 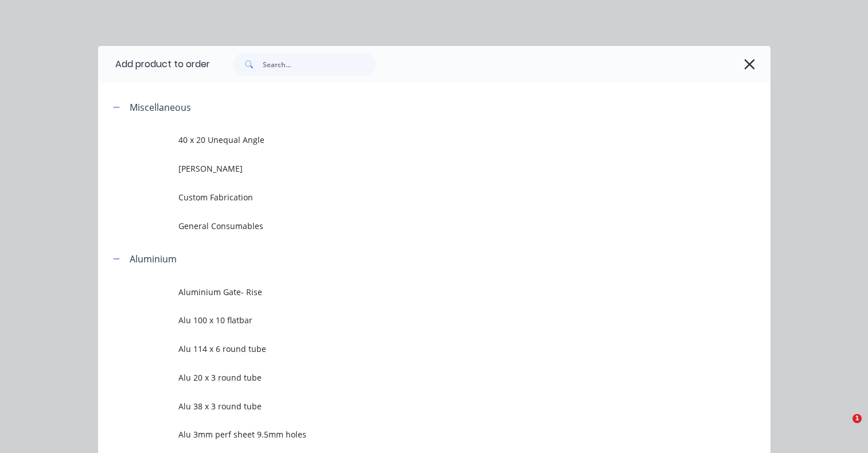 I want to click on div: Aluminium, so click(x=153, y=259).